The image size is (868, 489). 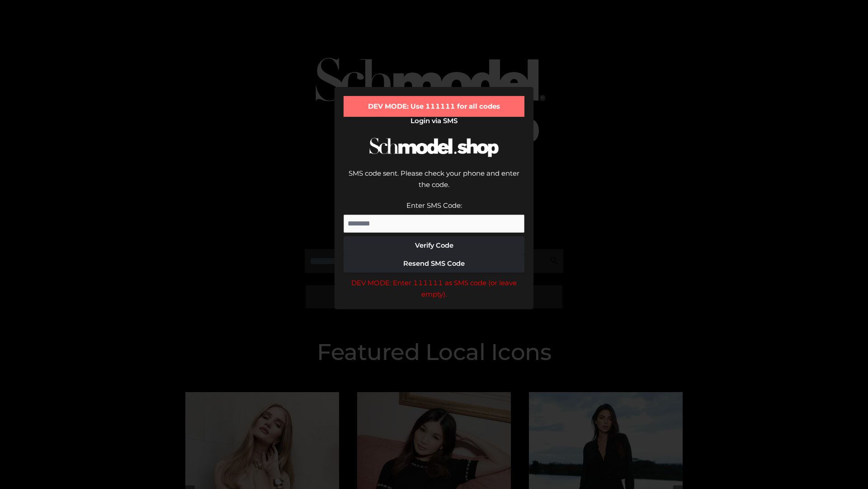 I want to click on button: Resend SMS Code, so click(x=434, y=263).